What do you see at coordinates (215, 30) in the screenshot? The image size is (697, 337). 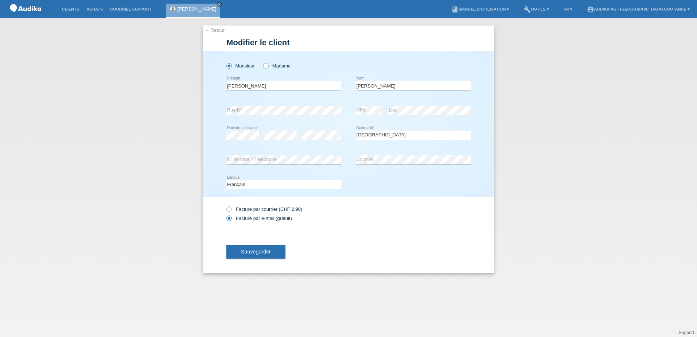 I see `a: ← Retour` at bounding box center [215, 30].